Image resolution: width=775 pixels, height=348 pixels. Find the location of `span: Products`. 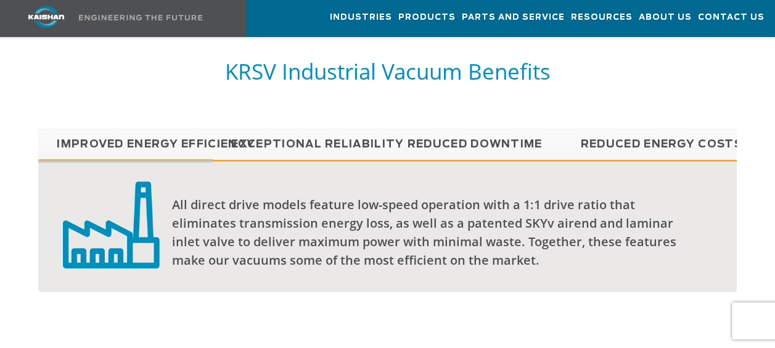

span: Products is located at coordinates (427, 17).